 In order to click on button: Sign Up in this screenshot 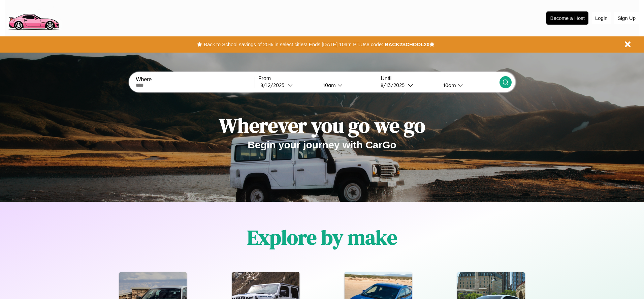, I will do `click(627, 18)`.